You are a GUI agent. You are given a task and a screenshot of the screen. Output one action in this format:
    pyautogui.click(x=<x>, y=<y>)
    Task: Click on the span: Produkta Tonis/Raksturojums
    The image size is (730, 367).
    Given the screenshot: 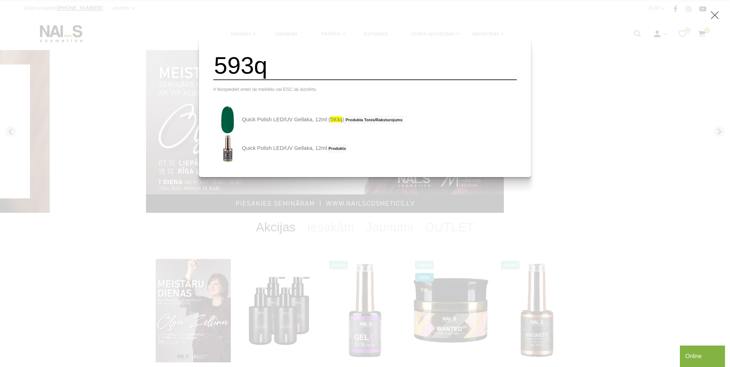 What is the action you would take?
    pyautogui.click(x=374, y=120)
    